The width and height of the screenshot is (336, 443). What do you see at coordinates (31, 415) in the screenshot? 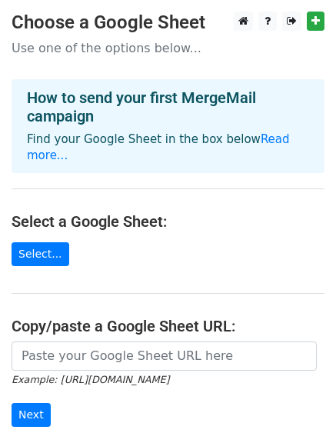
I see `input: Next` at bounding box center [31, 415].